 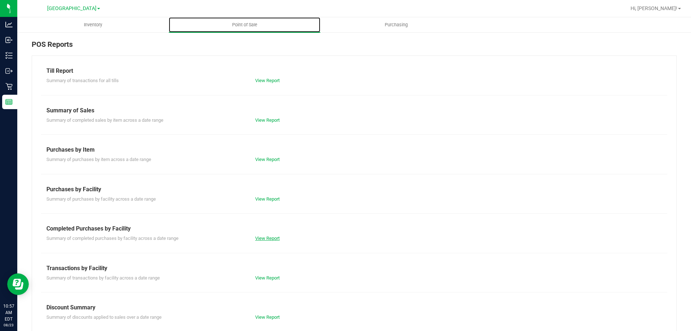 I want to click on inline-svg: Reports, so click(x=9, y=102).